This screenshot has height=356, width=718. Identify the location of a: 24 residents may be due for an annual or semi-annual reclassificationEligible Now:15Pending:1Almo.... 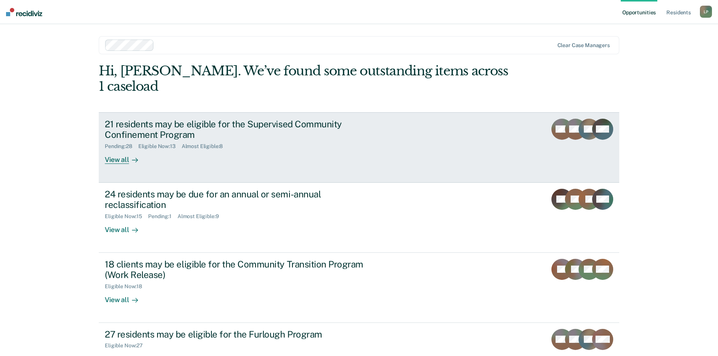
(359, 218).